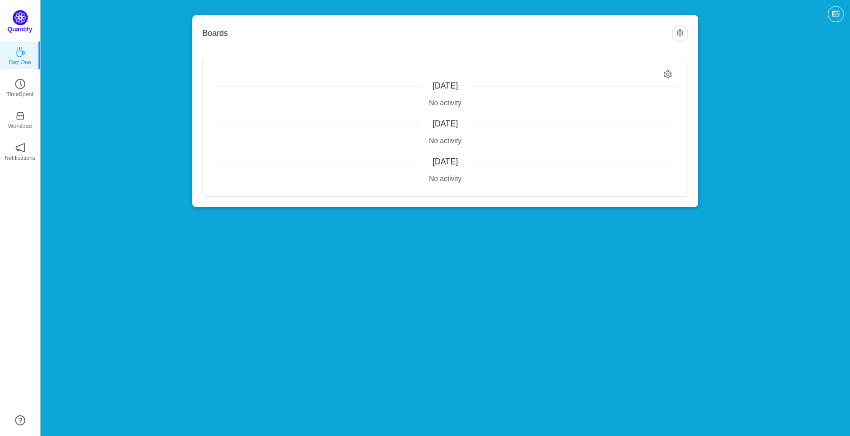 The height and width of the screenshot is (436, 850). Describe the element at coordinates (20, 116) in the screenshot. I see `i: icon: inbox` at that location.